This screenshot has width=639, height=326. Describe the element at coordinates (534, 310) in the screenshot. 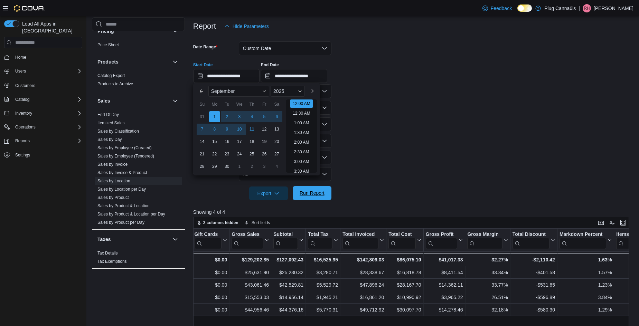

I see `div: -$580.30` at that location.